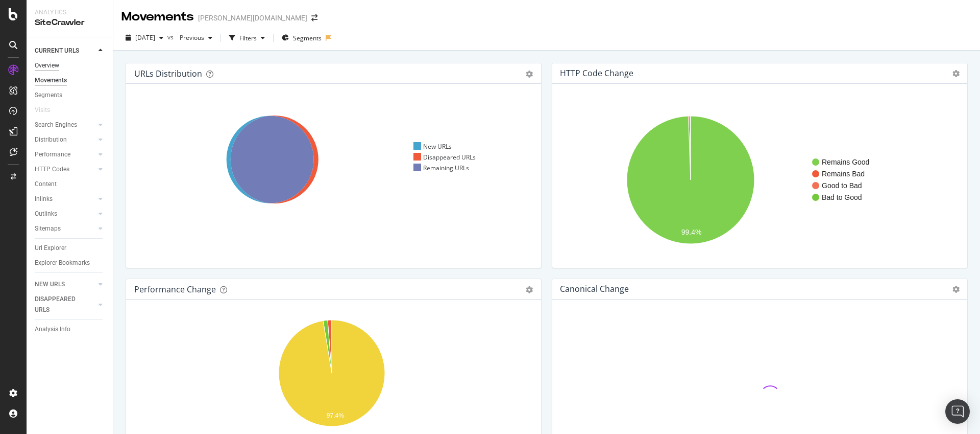 The height and width of the screenshot is (434, 980). I want to click on a: Distribution, so click(65, 139).